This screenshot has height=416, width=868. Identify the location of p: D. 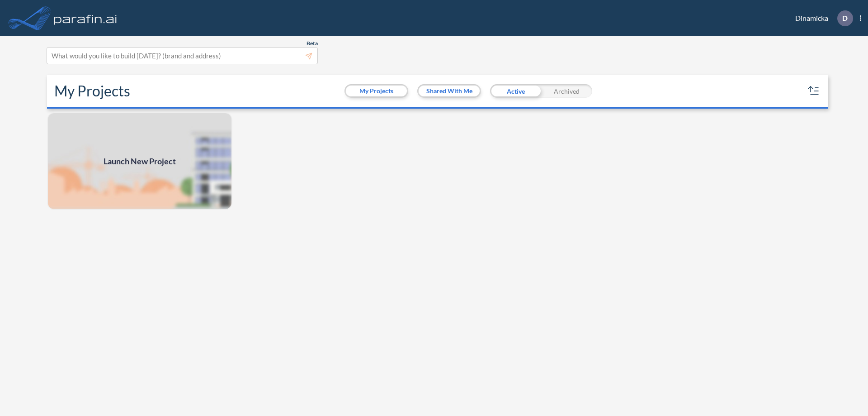
(845, 18).